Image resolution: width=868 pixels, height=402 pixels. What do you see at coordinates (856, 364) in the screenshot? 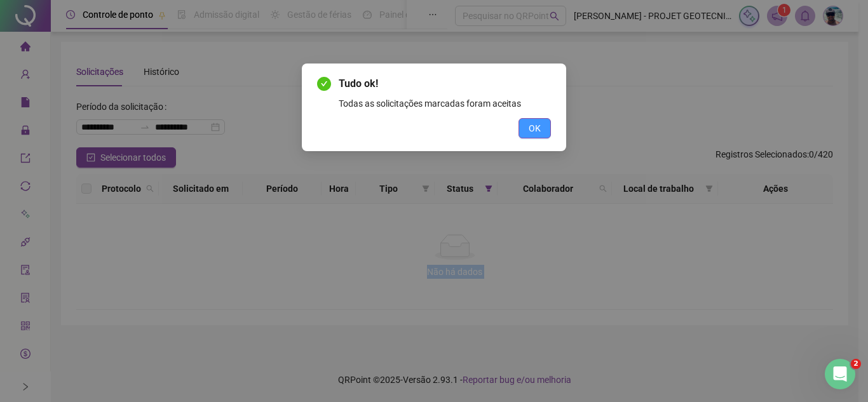
I see `span: 2` at bounding box center [856, 364].